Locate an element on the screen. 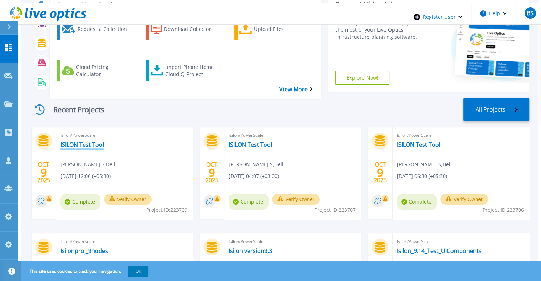 This screenshot has height=281, width=541. span: Project ID: 223709 is located at coordinates (167, 210).